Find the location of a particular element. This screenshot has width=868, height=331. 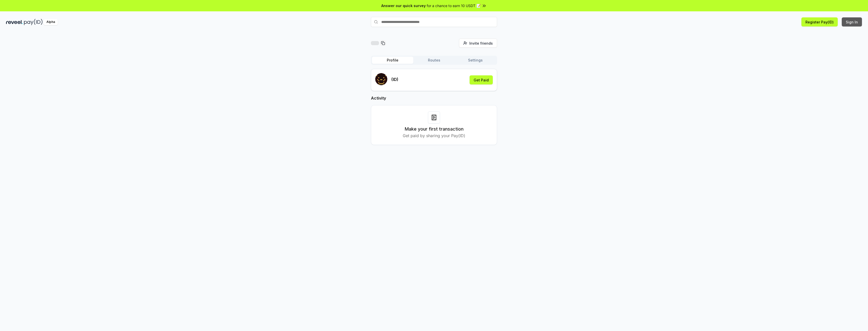

p: (ID) is located at coordinates (395, 80).